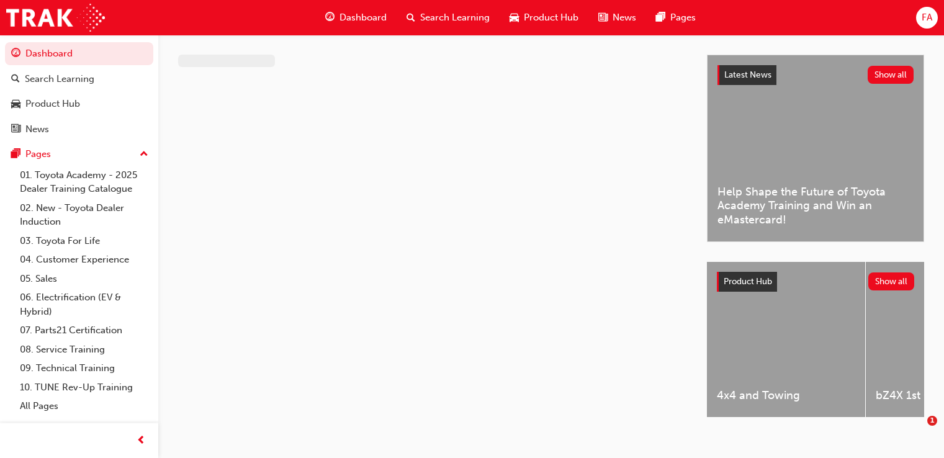  What do you see at coordinates (816, 75) in the screenshot?
I see `a: Latest NewsShow all` at bounding box center [816, 75].